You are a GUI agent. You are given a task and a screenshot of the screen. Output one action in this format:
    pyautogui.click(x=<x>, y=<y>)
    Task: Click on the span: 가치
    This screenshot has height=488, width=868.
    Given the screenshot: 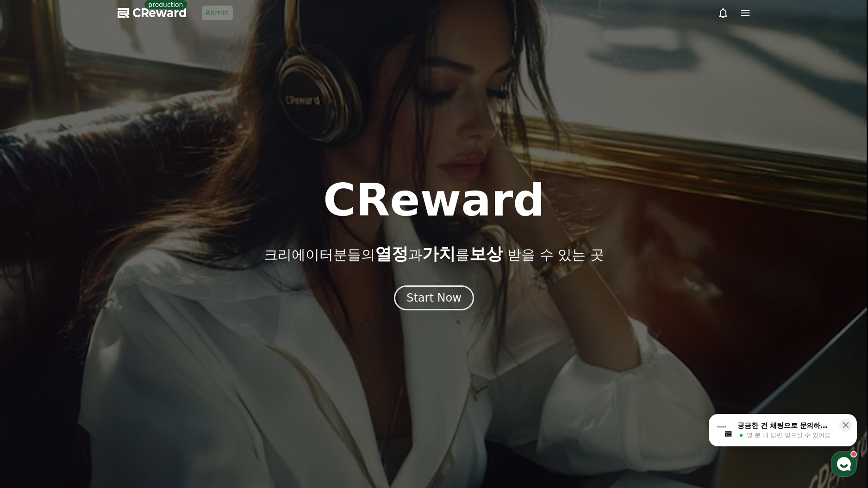 What is the action you would take?
    pyautogui.click(x=439, y=254)
    